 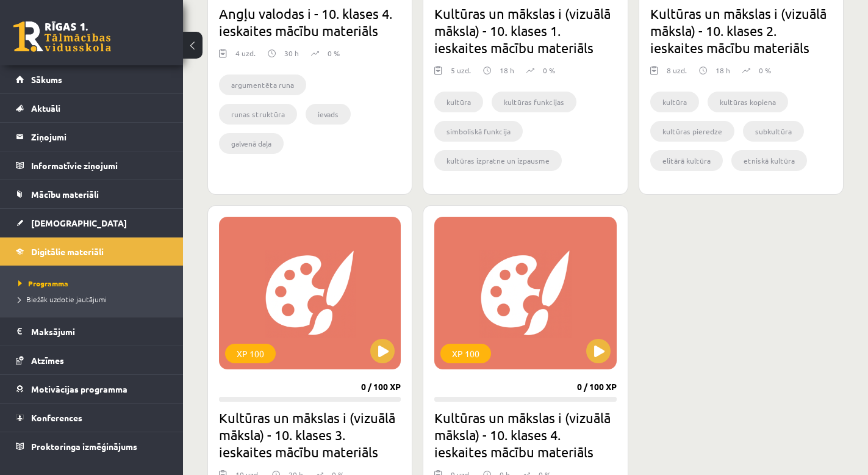 What do you see at coordinates (245, 56) in the screenshot?
I see `div: 4 uzd.` at bounding box center [245, 56].